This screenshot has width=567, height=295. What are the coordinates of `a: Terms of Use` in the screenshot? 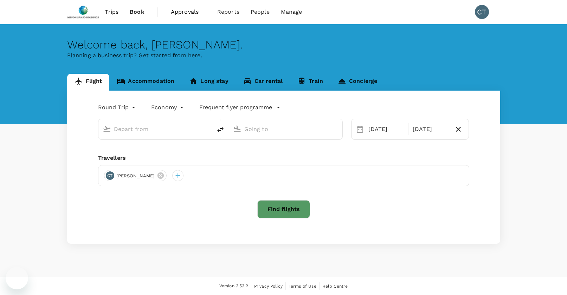 It's located at (302, 287).